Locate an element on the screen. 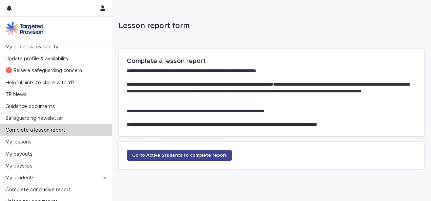 This screenshot has height=201, width=431. h2: Complete a lesson report is located at coordinates (271, 61).